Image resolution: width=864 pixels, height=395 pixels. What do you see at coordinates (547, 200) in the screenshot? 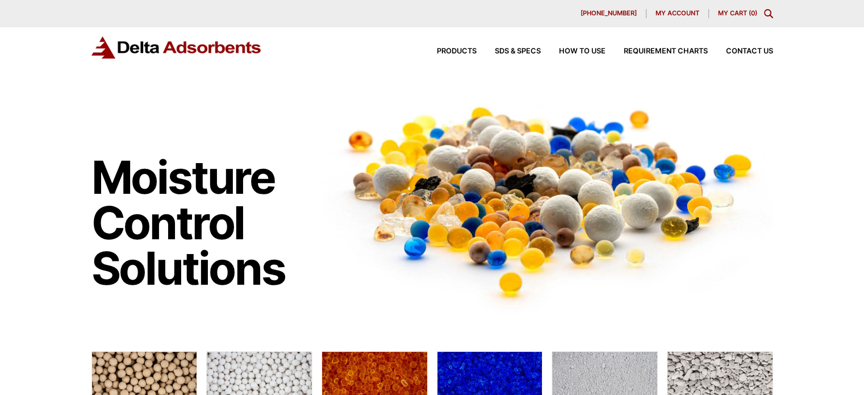
I see `img: Image` at bounding box center [547, 200].